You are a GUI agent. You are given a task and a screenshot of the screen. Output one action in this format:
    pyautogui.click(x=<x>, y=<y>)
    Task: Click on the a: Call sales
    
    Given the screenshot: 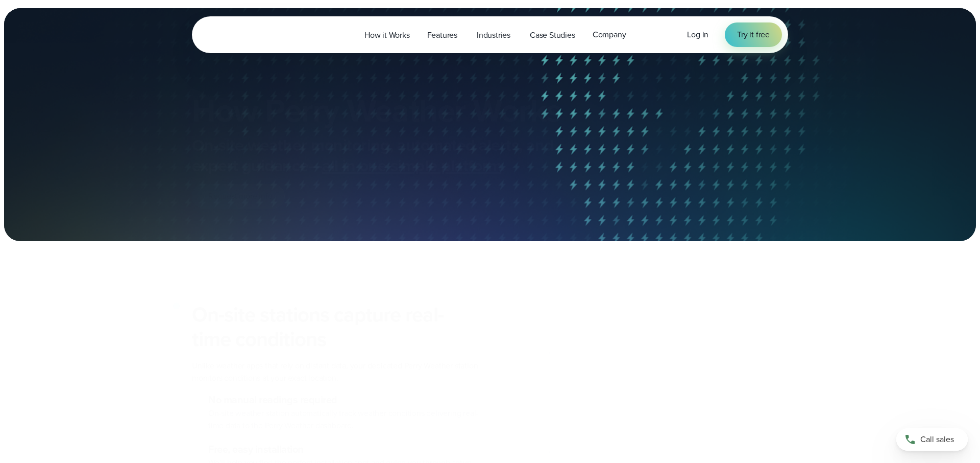 What is the action you would take?
    pyautogui.click(x=932, y=439)
    